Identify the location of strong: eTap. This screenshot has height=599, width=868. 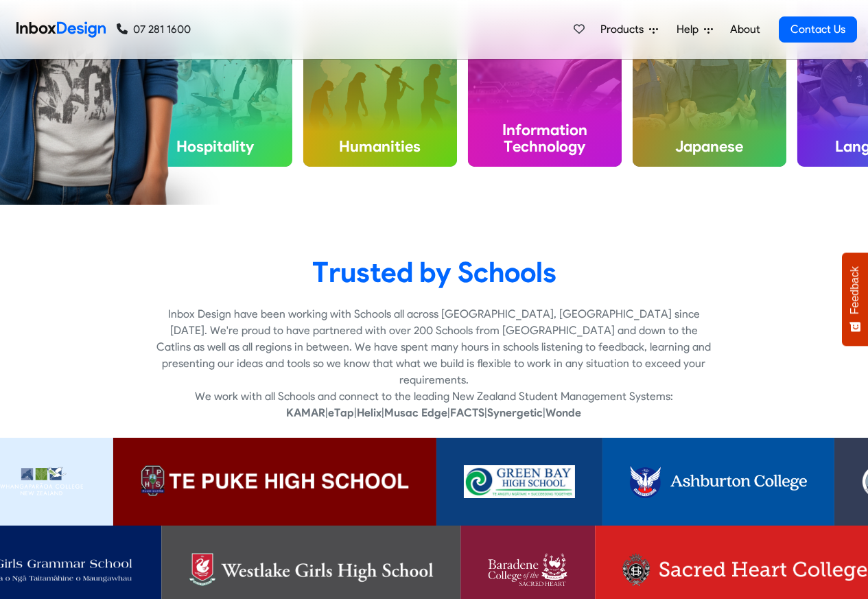
(341, 413).